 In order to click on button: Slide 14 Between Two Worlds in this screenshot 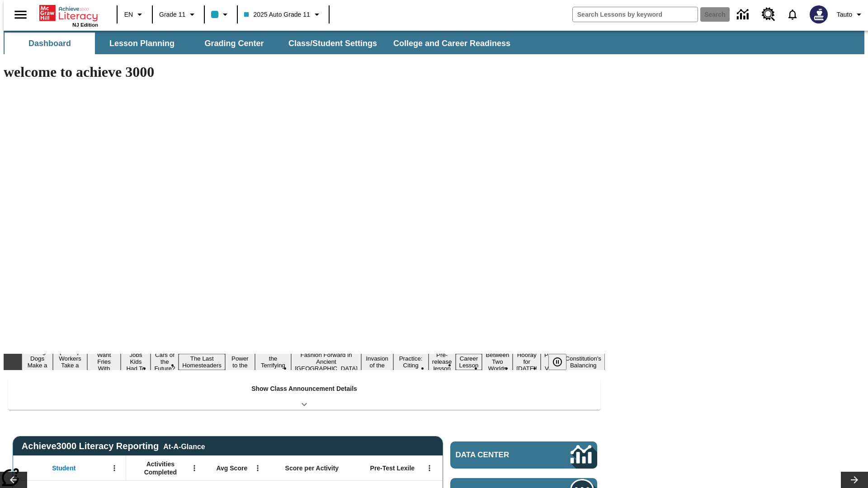, I will do `click(497, 362)`.